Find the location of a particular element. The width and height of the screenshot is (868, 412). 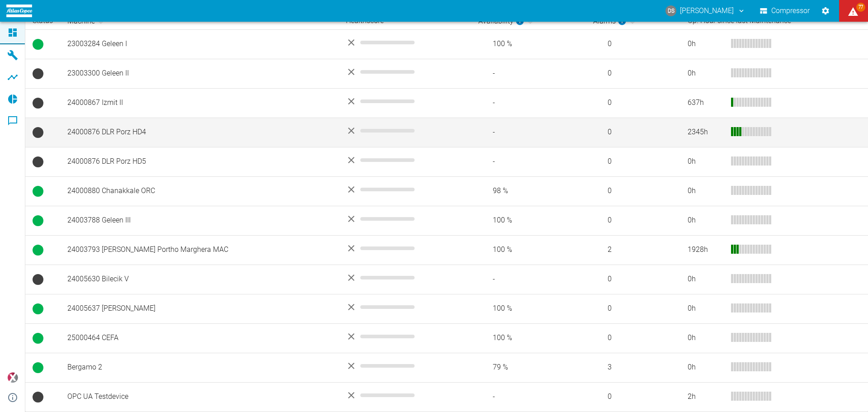

td: 23003284 Geleen I is located at coordinates (200, 44).